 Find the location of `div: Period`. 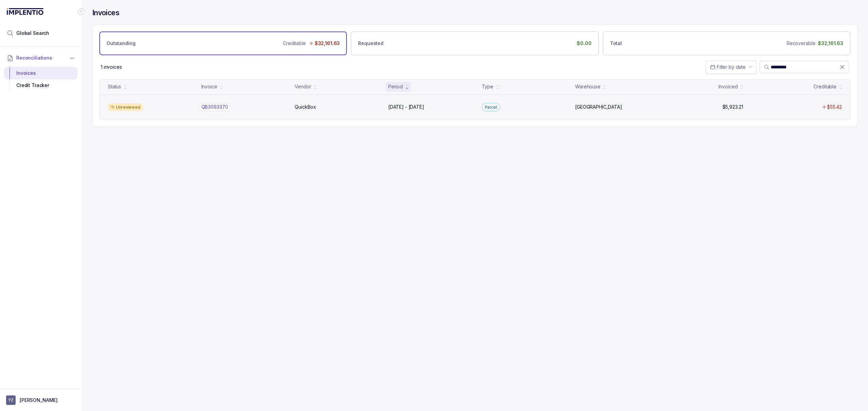

div: Period is located at coordinates (395, 87).